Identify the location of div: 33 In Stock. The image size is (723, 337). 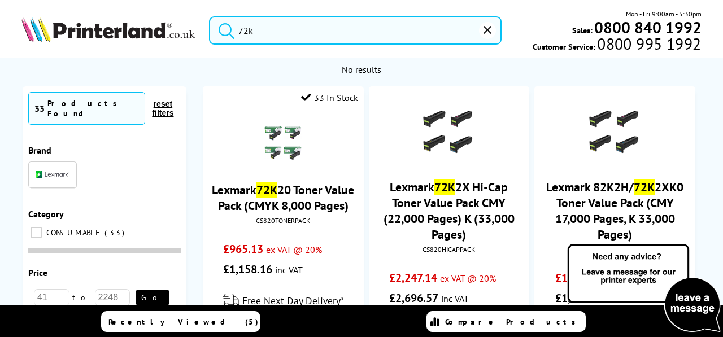
(329, 98).